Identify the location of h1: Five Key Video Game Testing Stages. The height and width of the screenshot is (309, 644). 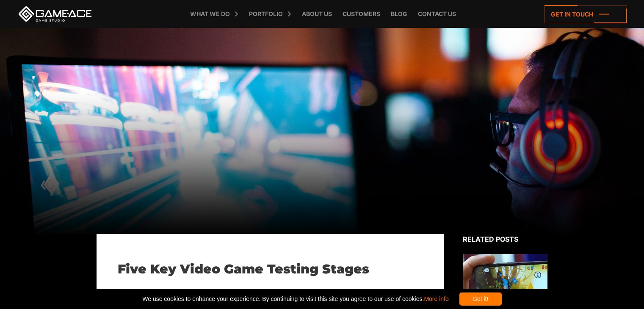
(270, 269).